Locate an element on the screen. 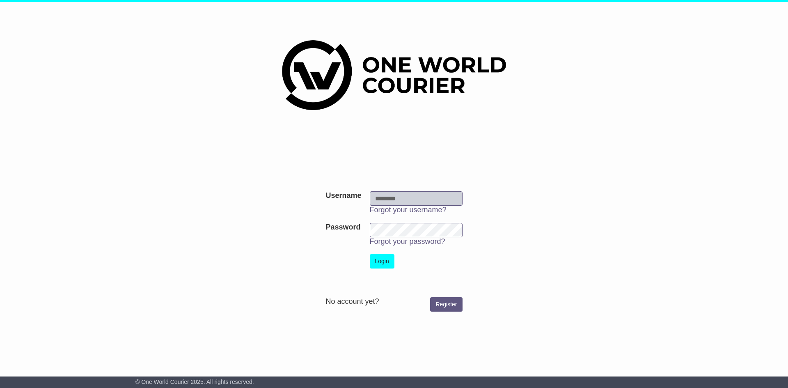 The width and height of the screenshot is (788, 388). div: No account yet? is located at coordinates (394, 302).